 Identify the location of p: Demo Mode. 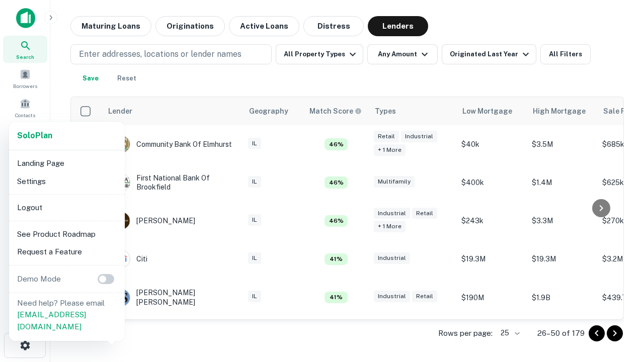
(39, 279).